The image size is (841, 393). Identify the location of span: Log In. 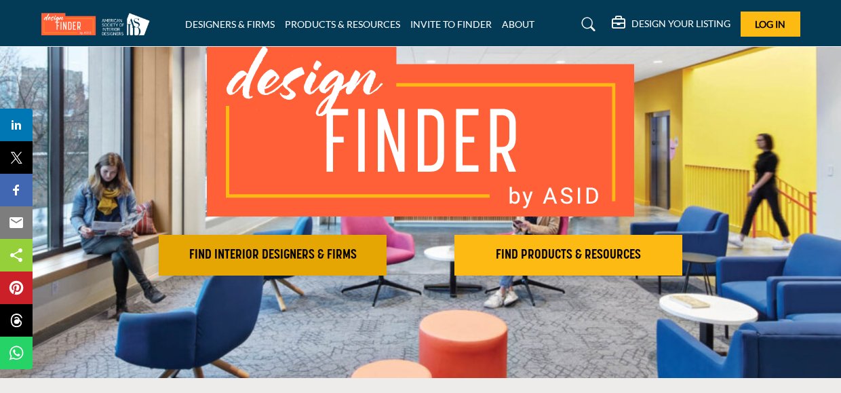
(770, 24).